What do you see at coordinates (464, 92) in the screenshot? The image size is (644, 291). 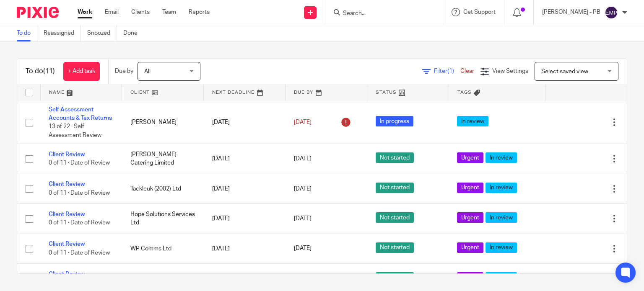 I see `span: Tags` at bounding box center [464, 92].